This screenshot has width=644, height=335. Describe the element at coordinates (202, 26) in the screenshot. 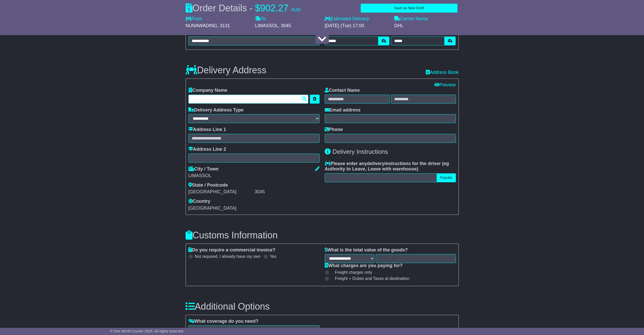

I see `span: NUNAWADING` at that location.